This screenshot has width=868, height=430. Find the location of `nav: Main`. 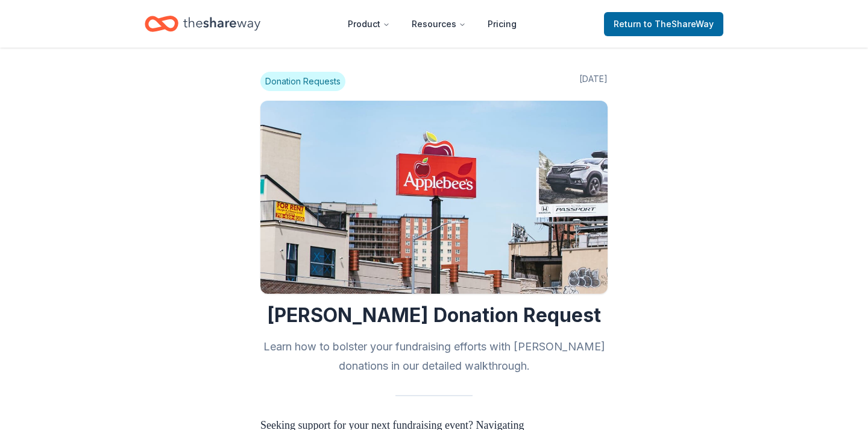

nav: Main is located at coordinates (432, 23).